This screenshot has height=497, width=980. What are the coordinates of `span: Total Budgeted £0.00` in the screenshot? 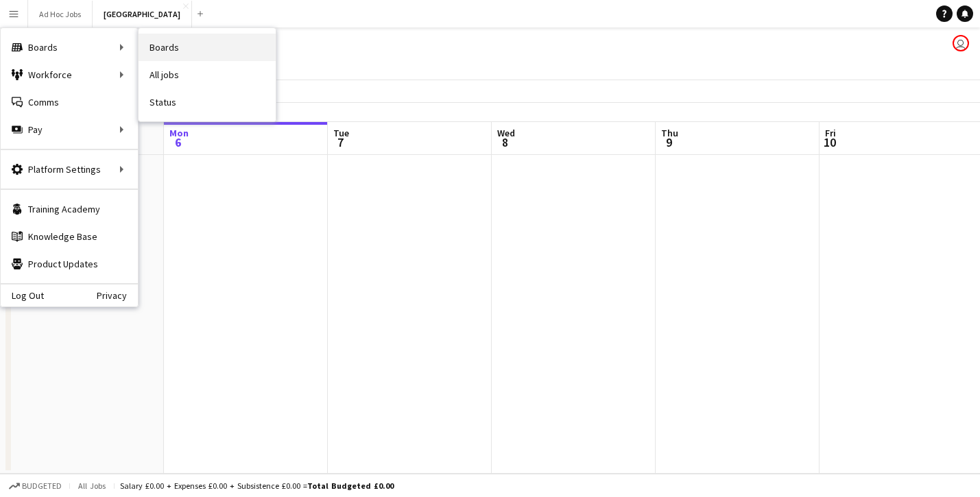 It's located at (350, 485).